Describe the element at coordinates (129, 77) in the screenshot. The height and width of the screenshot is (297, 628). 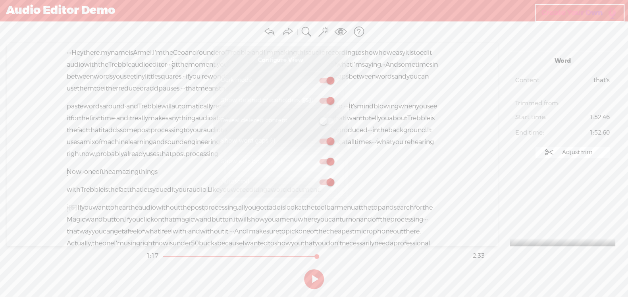
I see `span: see` at that location.